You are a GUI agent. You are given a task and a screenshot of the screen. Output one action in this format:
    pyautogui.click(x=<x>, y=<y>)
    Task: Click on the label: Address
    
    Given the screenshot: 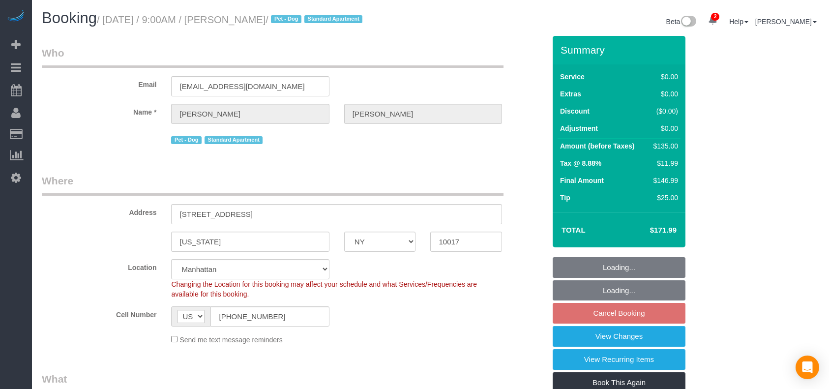 What is the action you would take?
    pyautogui.click(x=99, y=211)
    